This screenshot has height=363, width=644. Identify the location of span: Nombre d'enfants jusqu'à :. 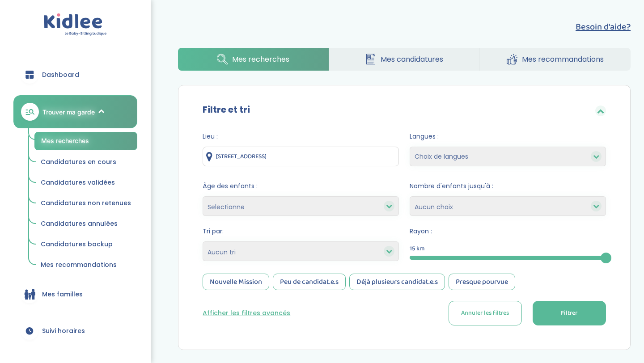
(508, 186).